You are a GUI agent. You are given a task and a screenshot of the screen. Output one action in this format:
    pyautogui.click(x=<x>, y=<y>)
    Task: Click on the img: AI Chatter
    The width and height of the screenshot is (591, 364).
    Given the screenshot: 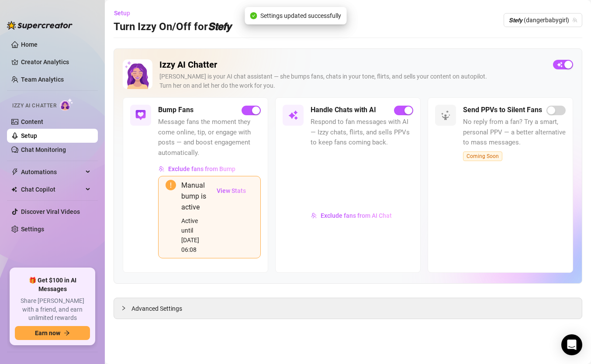 What is the action you would take?
    pyautogui.click(x=66, y=105)
    